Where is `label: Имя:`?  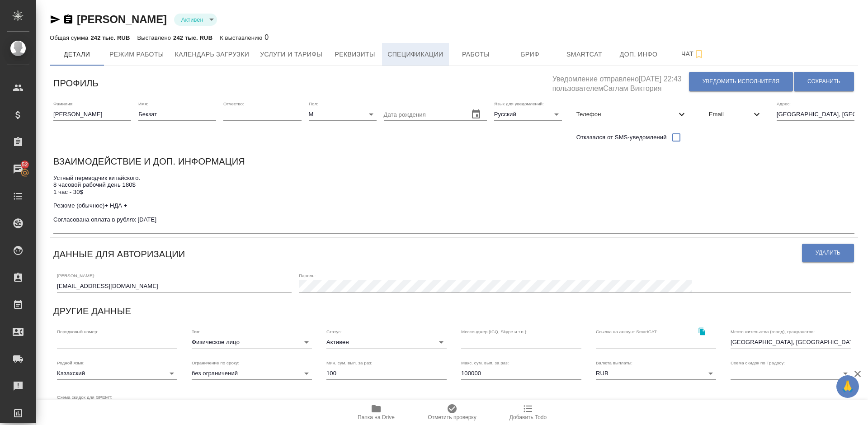
label: Имя: is located at coordinates (143, 103).